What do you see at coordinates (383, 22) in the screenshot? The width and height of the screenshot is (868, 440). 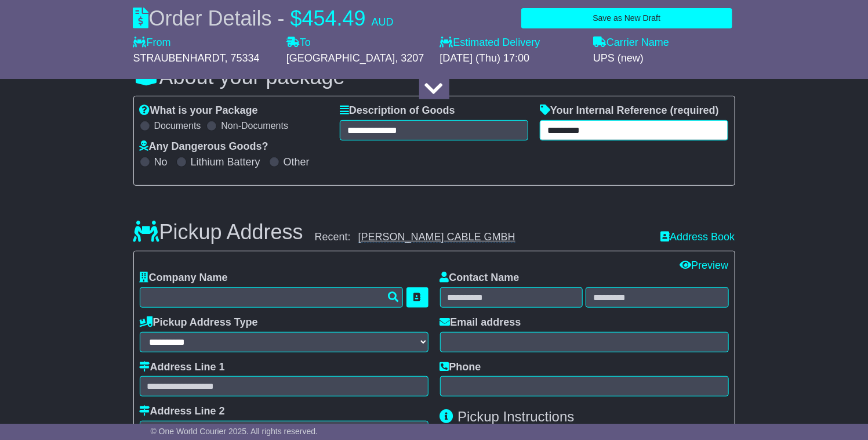 I see `span: AUD` at bounding box center [383, 22].